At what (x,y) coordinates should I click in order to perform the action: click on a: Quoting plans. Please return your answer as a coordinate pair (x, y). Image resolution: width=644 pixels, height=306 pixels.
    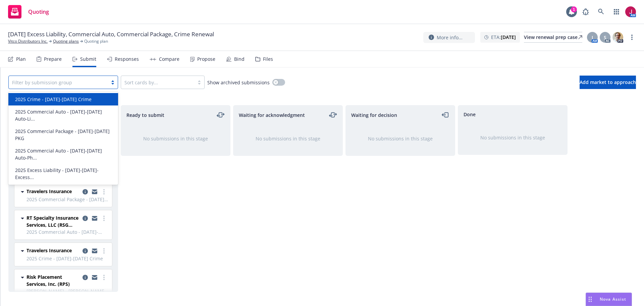
    Looking at the image, I should click on (66, 41).